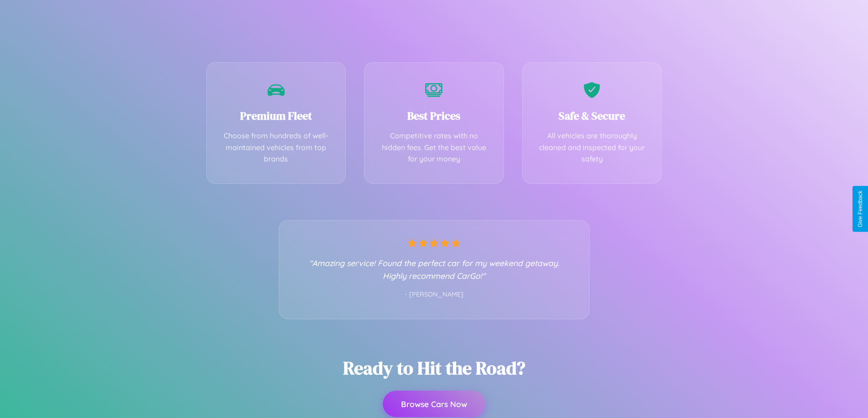 The image size is (868, 418). I want to click on p: All vehicles are thoroughly cleaned and inspected for your safety, so click(592, 147).